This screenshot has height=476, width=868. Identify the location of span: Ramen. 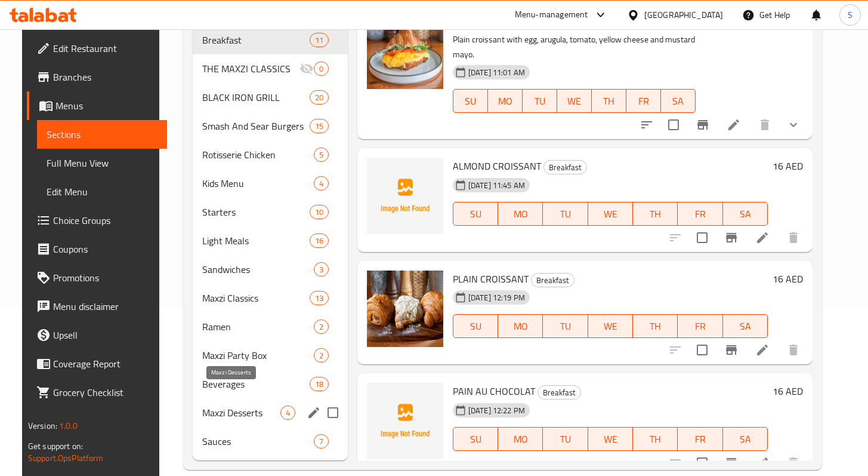
(258, 326).